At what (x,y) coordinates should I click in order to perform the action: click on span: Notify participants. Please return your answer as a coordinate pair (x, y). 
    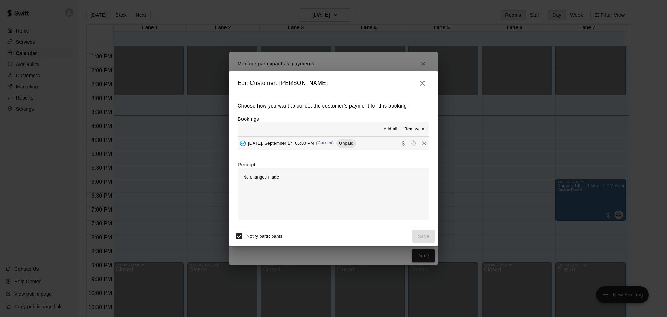
    Looking at the image, I should click on (264, 236).